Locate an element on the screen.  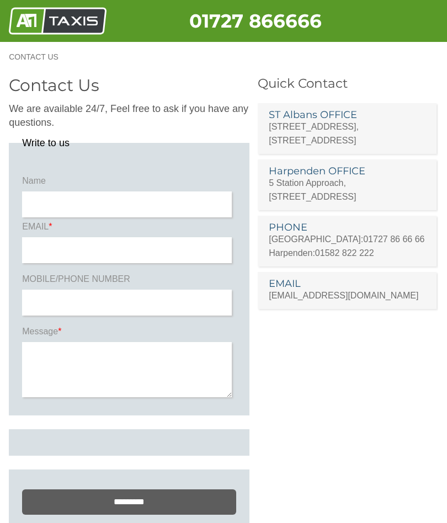
legend: Write to us is located at coordinates (46, 143).